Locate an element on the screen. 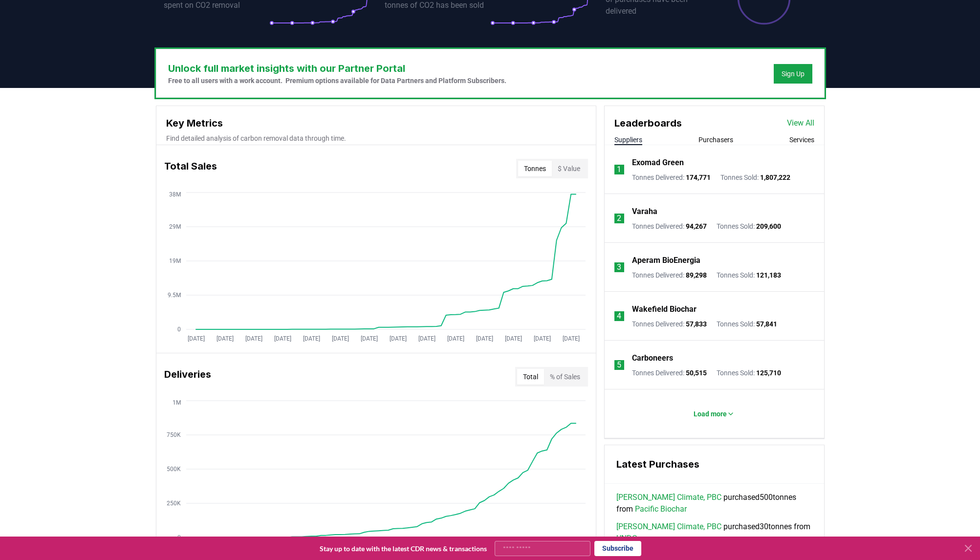 Image resolution: width=980 pixels, height=560 pixels. p: Wakefield Biochar is located at coordinates (664, 310).